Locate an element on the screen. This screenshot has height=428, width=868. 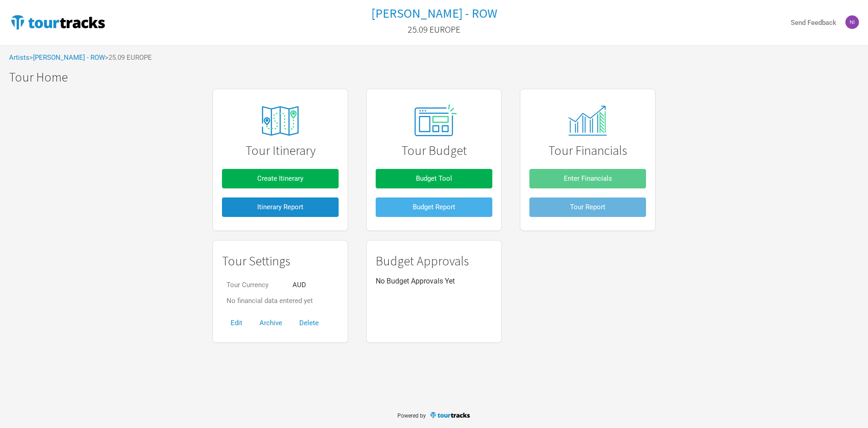
a: Budget Tool is located at coordinates (434, 179).